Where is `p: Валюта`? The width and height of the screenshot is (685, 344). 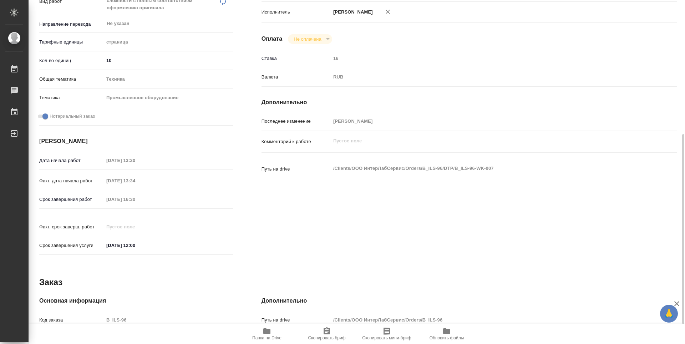 p: Валюта is located at coordinates (296, 77).